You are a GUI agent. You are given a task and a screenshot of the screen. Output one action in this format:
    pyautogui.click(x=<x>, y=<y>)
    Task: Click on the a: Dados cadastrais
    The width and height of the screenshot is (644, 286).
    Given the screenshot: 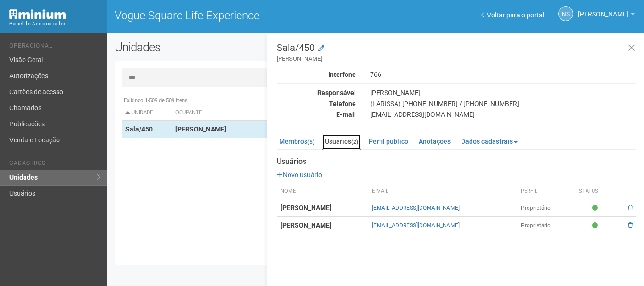 What is the action you would take?
    pyautogui.click(x=489, y=142)
    